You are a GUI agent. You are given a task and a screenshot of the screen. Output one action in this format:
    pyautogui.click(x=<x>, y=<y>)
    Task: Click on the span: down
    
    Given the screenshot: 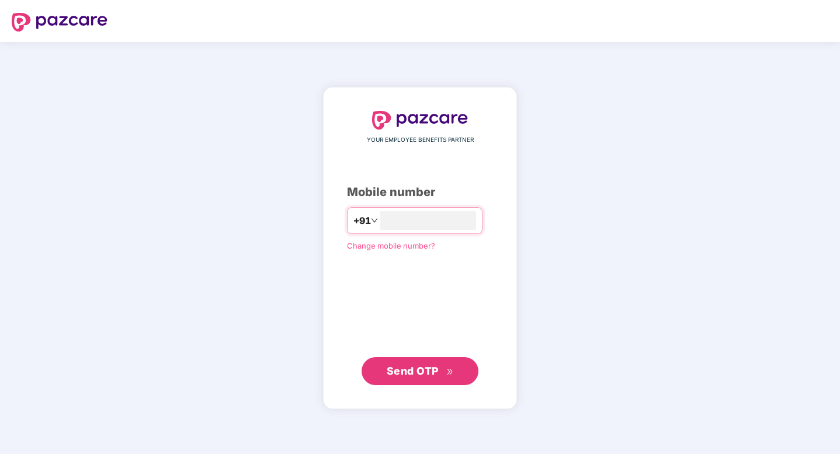 What is the action you would take?
    pyautogui.click(x=374, y=221)
    